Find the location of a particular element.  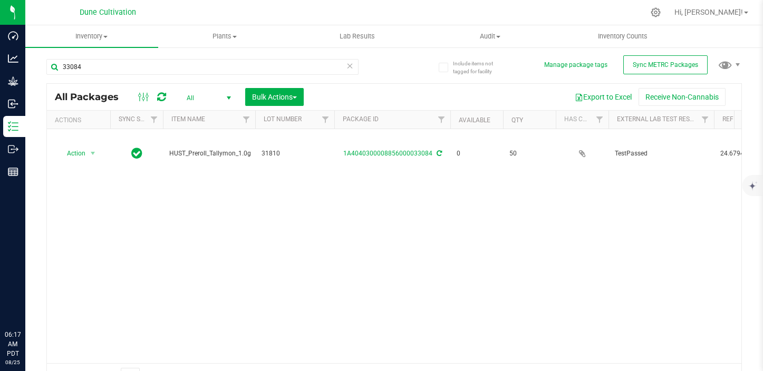

a: External Lab Test Result is located at coordinates (658, 119).